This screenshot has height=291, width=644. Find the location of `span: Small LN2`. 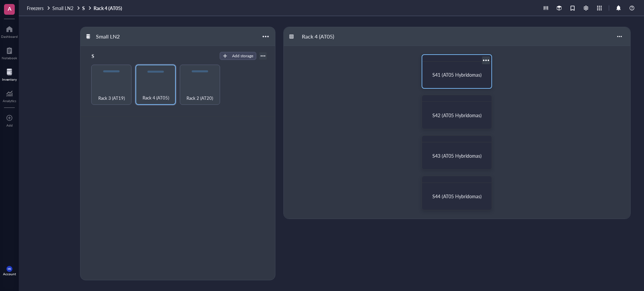

span: Small LN2 is located at coordinates (63, 8).